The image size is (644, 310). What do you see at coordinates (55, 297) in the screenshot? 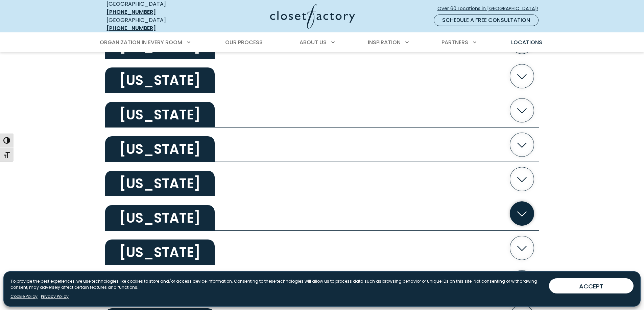
I see `a: Privacy Policy` at bounding box center [55, 297].